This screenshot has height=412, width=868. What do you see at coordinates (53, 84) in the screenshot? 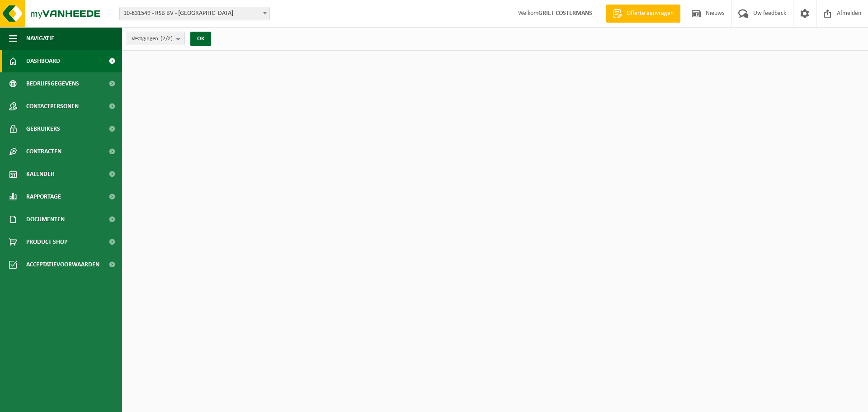
I see `span: Bedrijfsgegevens` at bounding box center [53, 84].